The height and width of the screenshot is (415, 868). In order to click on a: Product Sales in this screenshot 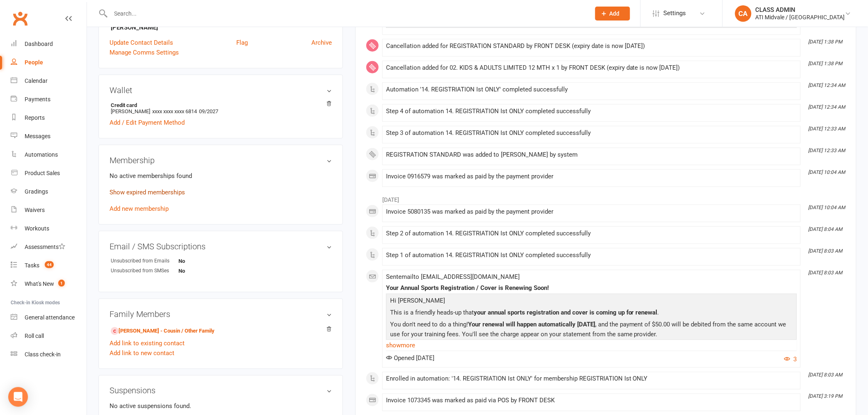, I will do `click(49, 173)`.